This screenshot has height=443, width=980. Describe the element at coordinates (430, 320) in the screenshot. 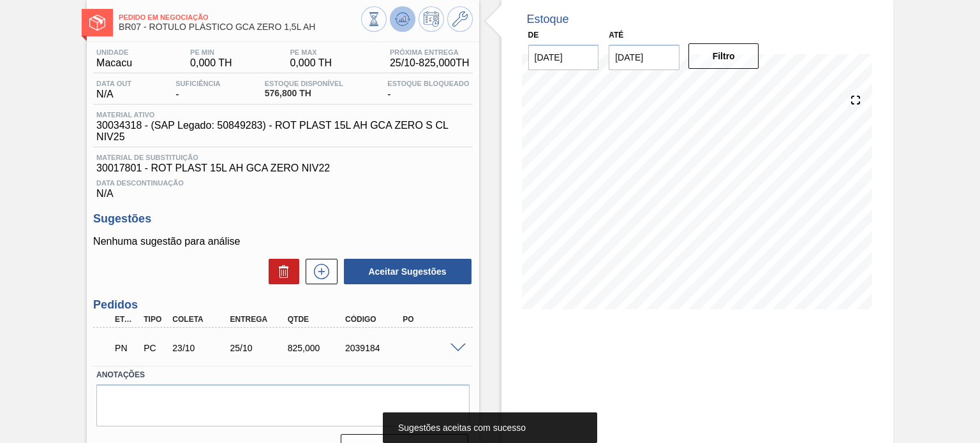

I see `div: PO` at that location.